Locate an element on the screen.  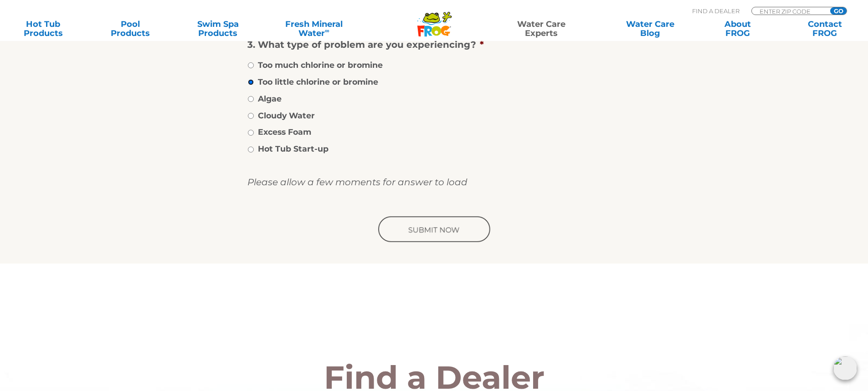
label: Cloudy Water is located at coordinates (286, 116).